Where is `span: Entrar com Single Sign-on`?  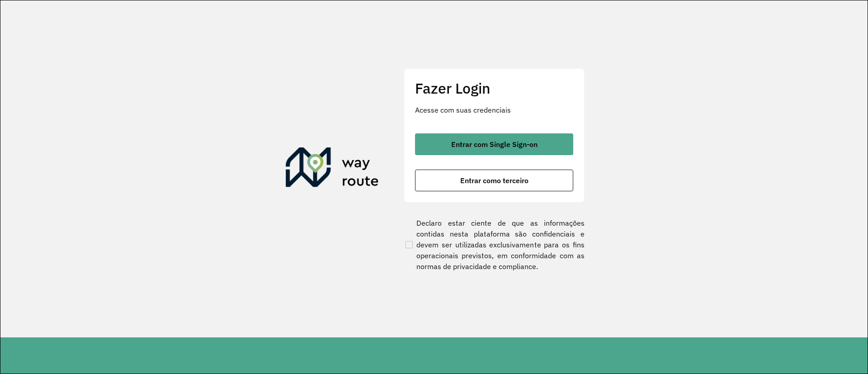 span: Entrar com Single Sign-on is located at coordinates (494, 145).